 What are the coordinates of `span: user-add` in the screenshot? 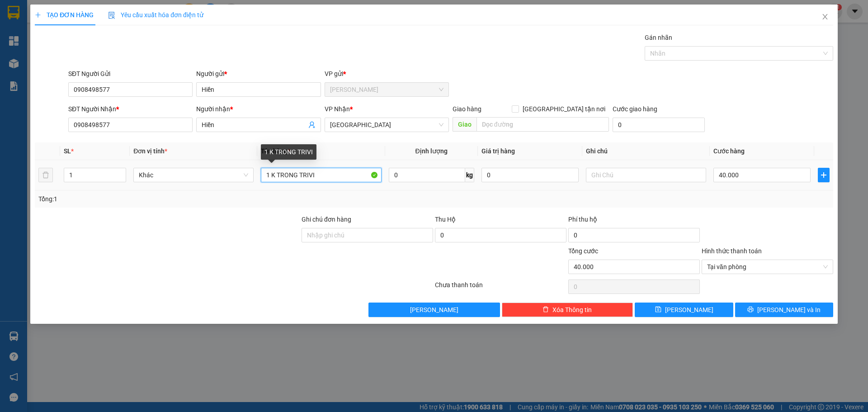 It's located at (312, 125).